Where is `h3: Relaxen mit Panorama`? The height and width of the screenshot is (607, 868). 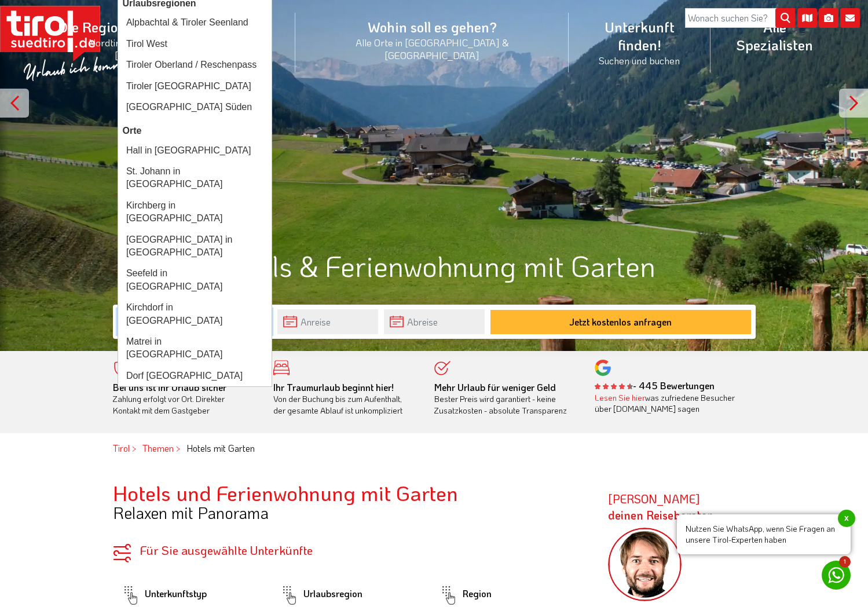 h3: Relaxen mit Panorama is located at coordinates (352, 513).